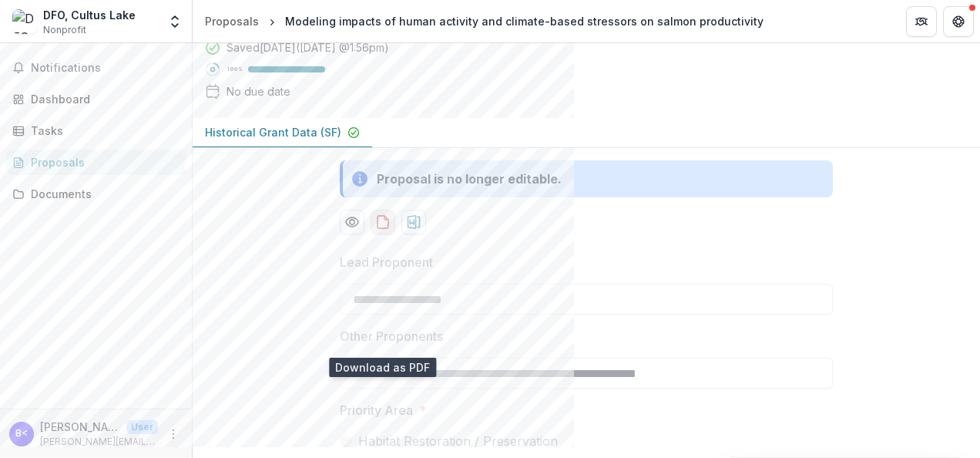 The height and width of the screenshot is (458, 980). I want to click on div: Modeling impacts of human activity and climate-based stressors on salmon productivity, so click(523, 21).